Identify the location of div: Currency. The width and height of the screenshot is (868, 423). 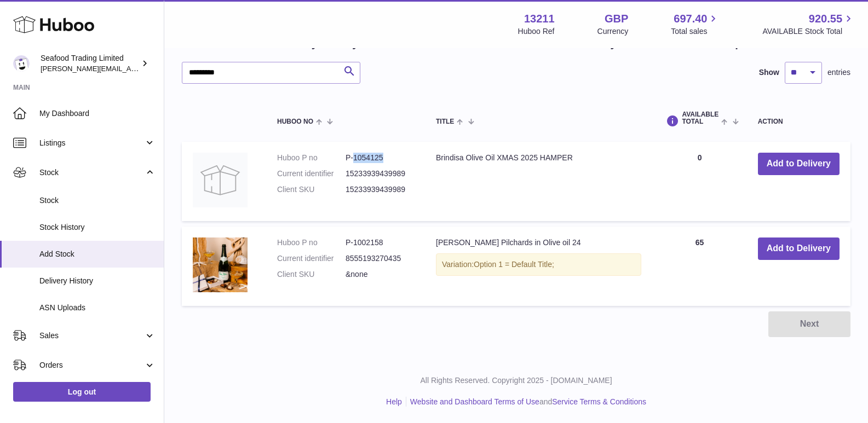
(612, 31).